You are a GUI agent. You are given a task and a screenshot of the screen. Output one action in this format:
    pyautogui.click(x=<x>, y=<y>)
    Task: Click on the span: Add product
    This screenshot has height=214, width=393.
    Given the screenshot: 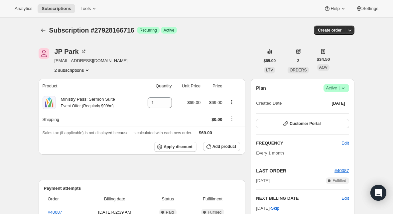 What is the action you would take?
    pyautogui.click(x=224, y=147)
    